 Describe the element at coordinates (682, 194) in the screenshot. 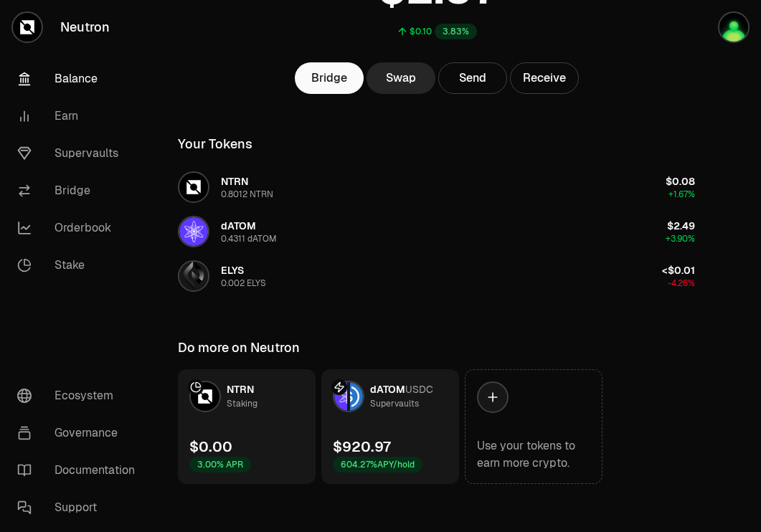

I see `span: +1.67%` at that location.